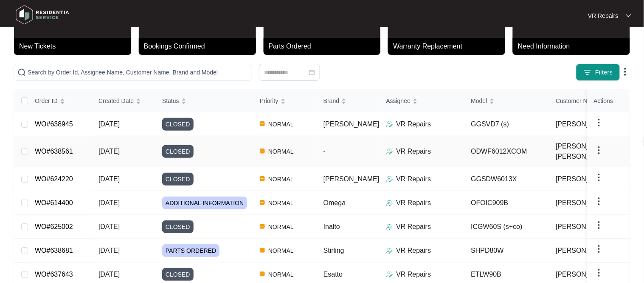 This screenshot has width=644, height=283. Describe the element at coordinates (54, 151) in the screenshot. I see `a: WO#638561` at that location.